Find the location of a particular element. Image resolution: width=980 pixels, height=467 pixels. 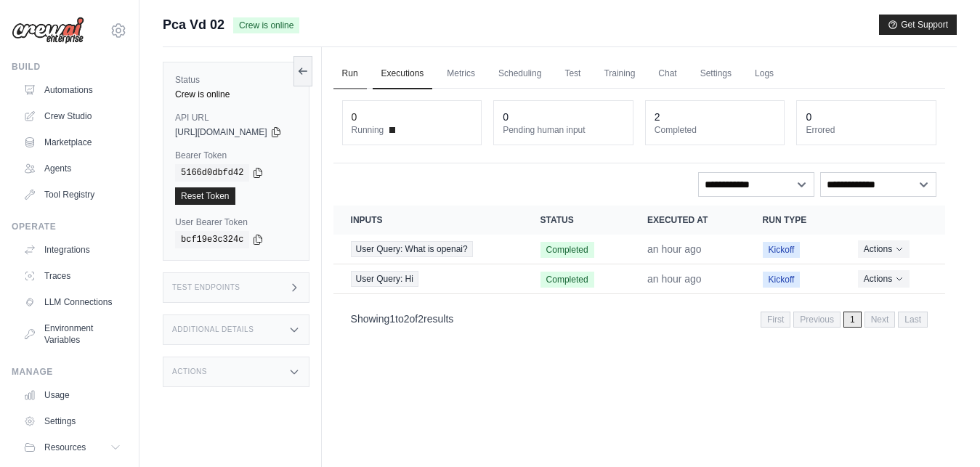

h3: Test Endpoints is located at coordinates (207, 287).